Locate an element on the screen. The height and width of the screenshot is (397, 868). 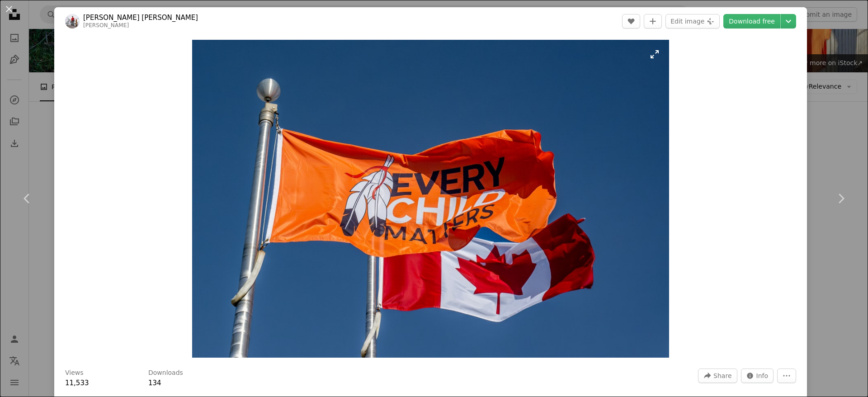
button: Zoom in on this image is located at coordinates (430, 198).